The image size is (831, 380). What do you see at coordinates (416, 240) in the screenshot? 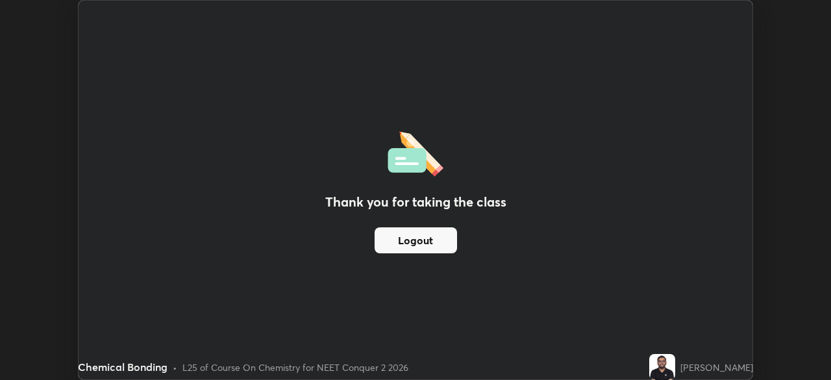
I see `button: Logout` at bounding box center [416, 240].